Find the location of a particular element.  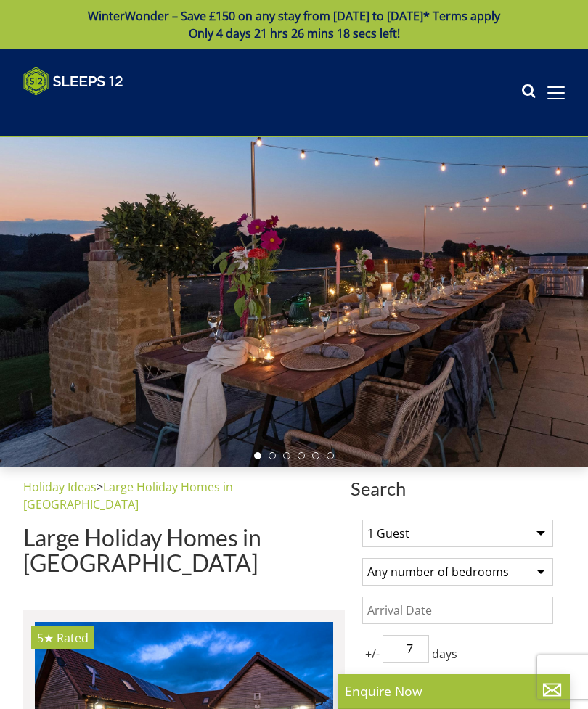

p: Enquire Now is located at coordinates (454, 691).